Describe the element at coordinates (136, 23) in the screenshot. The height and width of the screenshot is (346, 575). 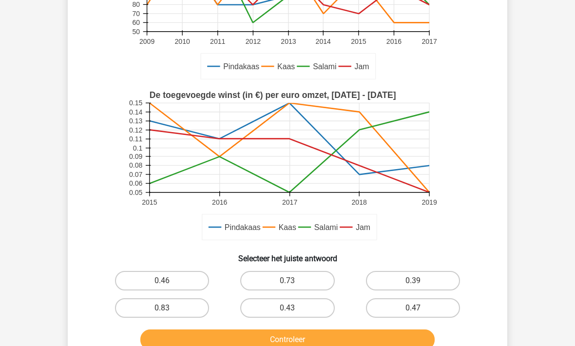
I see `text: 60` at that location.